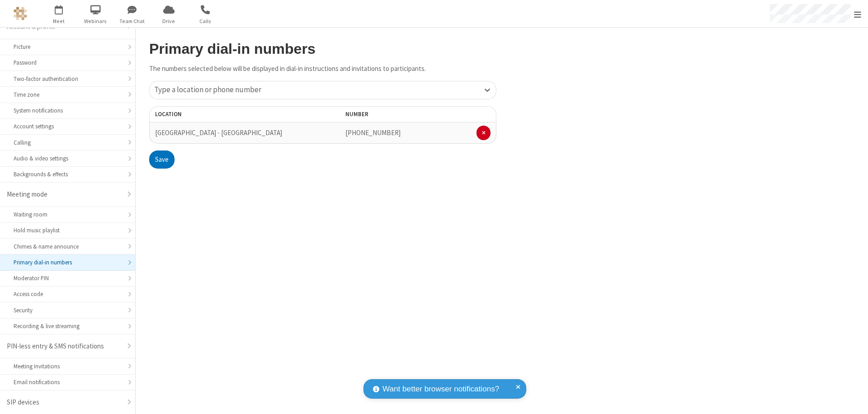 The width and height of the screenshot is (868, 414). I want to click on div: Waiting room, so click(67, 214).